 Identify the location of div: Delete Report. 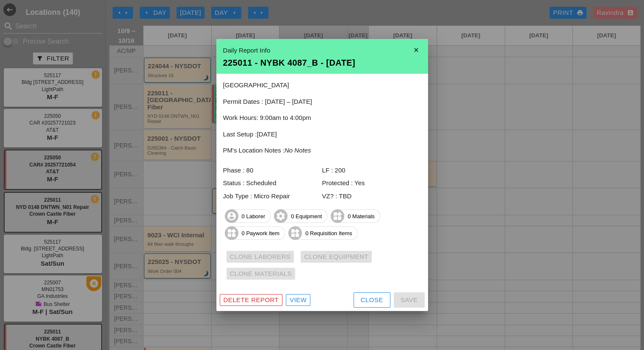
(251, 300).